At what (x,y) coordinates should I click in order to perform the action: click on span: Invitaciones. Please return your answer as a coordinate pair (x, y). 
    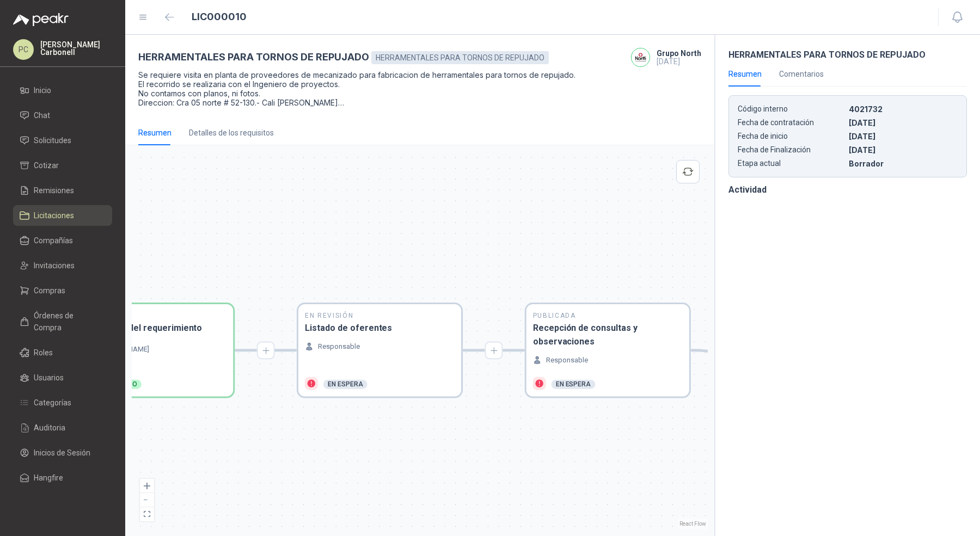
    Looking at the image, I should click on (54, 265).